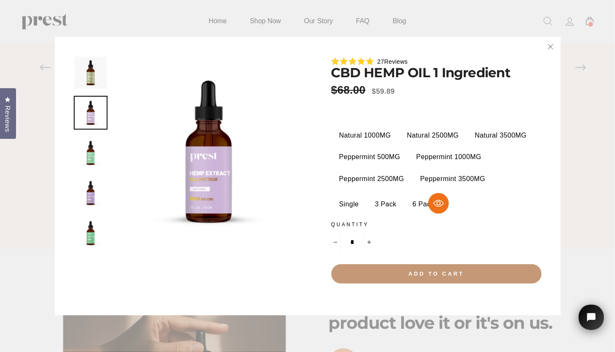 The image size is (615, 352). Describe the element at coordinates (501, 135) in the screenshot. I see `label: Natural 3500MG` at that location.